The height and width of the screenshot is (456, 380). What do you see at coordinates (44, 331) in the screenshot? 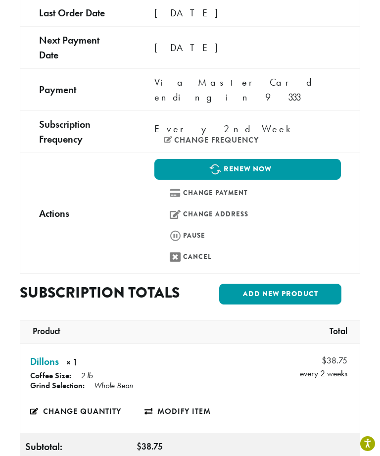
I see `th: Product` at bounding box center [44, 331].